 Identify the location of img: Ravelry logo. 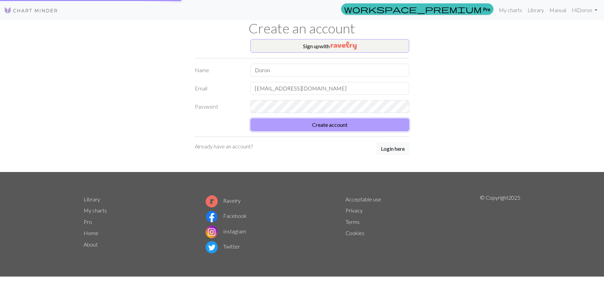
(212, 201).